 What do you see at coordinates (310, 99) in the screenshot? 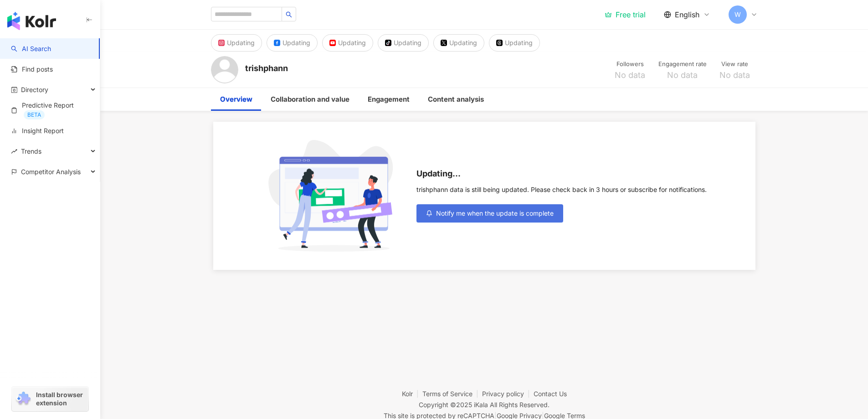
I see `div: Collaboration and value` at bounding box center [310, 99].